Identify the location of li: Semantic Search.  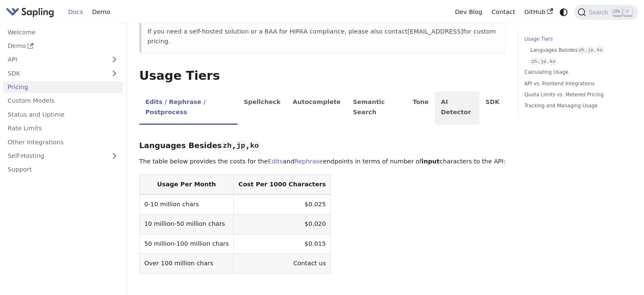
(377, 108).